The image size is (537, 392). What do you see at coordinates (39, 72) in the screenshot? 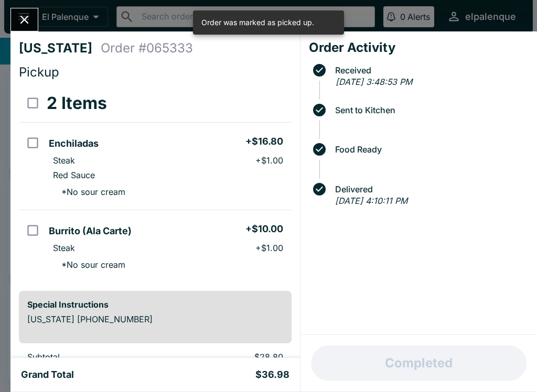
I see `span: Pickup` at bounding box center [39, 72].